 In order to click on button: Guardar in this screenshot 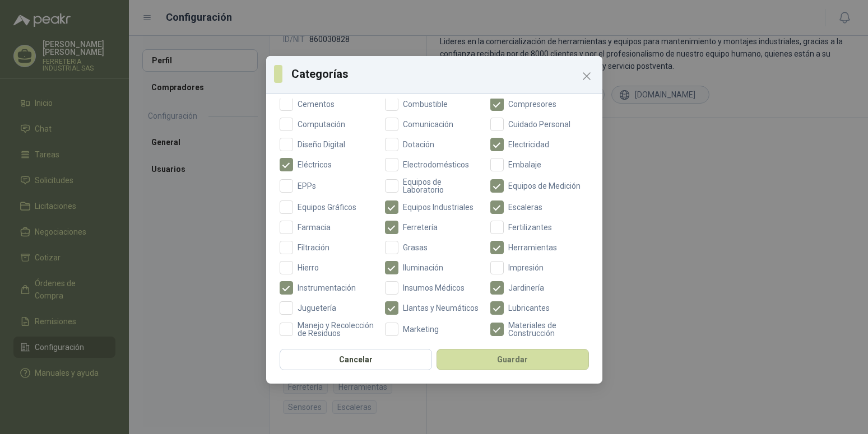, I will do `click(513, 360)`.